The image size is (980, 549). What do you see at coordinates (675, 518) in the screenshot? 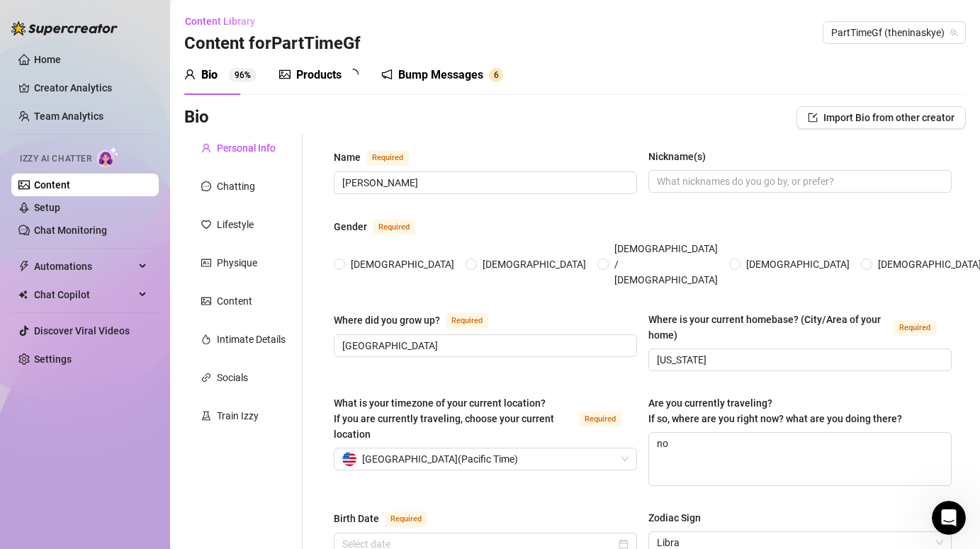
I see `div: Zodiac Sign` at bounding box center [675, 518].